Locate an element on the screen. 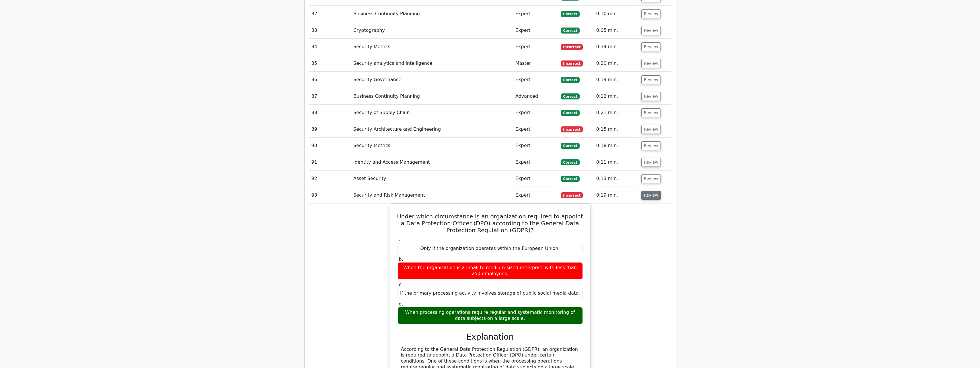 Image resolution: width=980 pixels, height=368 pixels. span: d. is located at coordinates (401, 304).